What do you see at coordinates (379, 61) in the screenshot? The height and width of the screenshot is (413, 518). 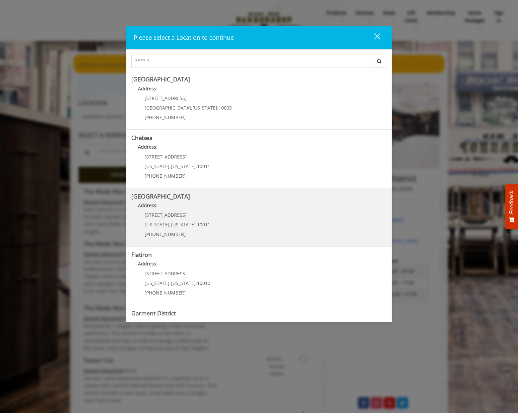 I see `i: Search button` at bounding box center [379, 61].